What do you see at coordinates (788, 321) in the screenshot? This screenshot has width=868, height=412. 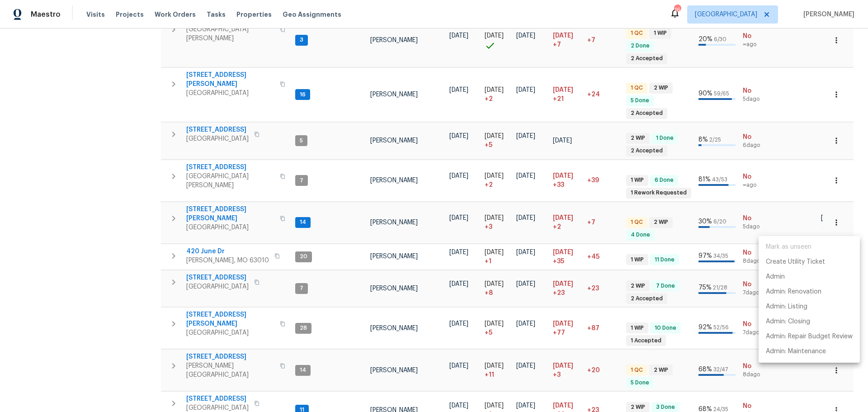 I see `p: Admin: Closing` at bounding box center [788, 321].